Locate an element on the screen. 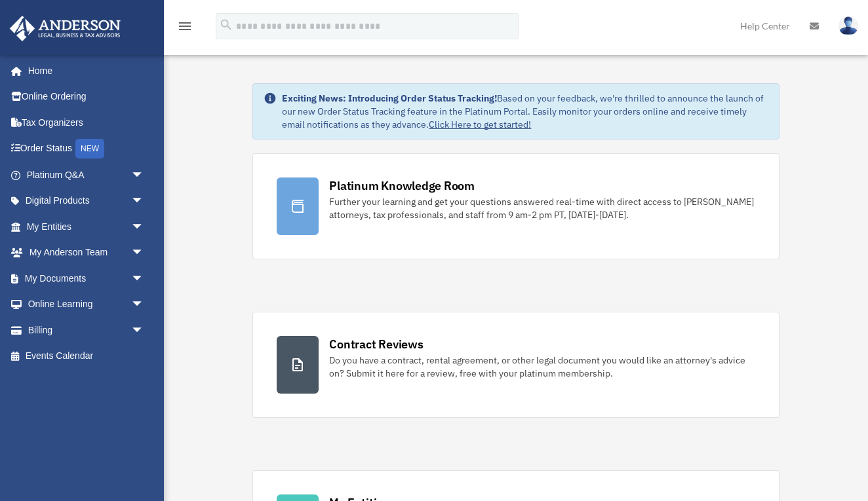 The height and width of the screenshot is (501, 868). a: Platinum Knowledge Room Further your learning and get your questions answered real-time with dire... is located at coordinates (515, 207).